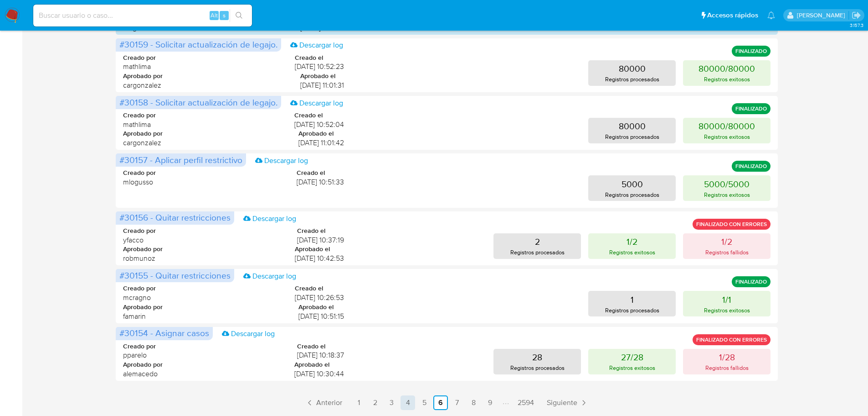  Describe the element at coordinates (143, 16) in the screenshot. I see `input: Buscar usuario o caso...` at that location.